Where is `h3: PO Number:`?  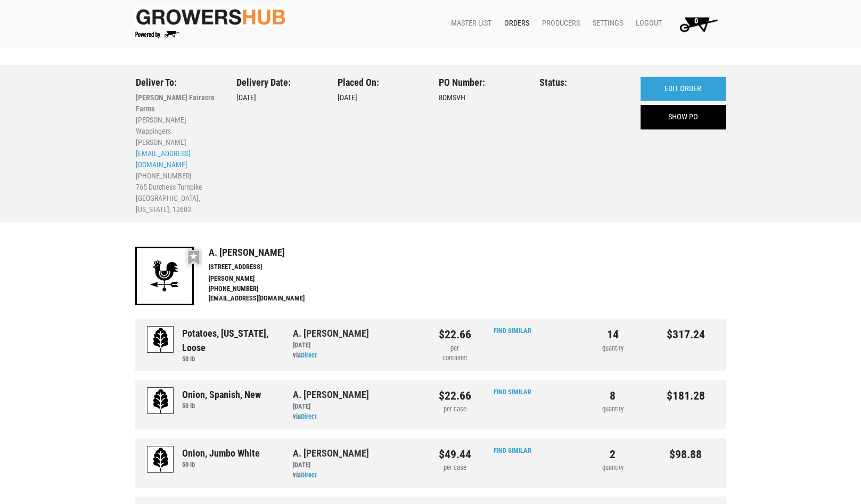 h3: PO Number: is located at coordinates (481, 82).